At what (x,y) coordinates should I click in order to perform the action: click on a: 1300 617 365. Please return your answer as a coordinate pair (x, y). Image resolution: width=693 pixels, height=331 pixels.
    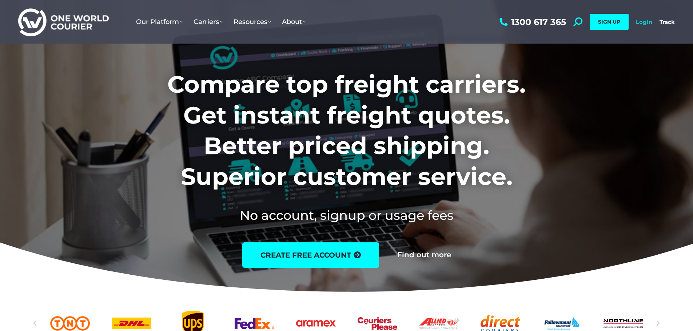
    Looking at the image, I should click on (532, 22).